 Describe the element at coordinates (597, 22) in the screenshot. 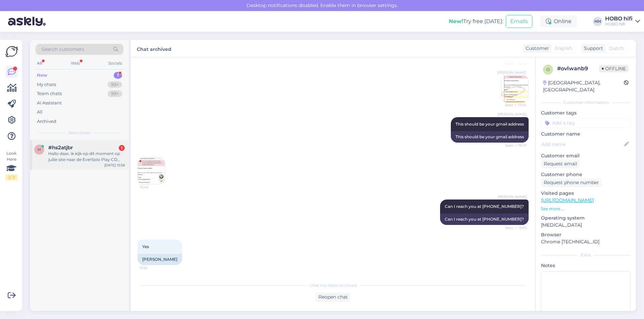

I see `div: HH` at that location.